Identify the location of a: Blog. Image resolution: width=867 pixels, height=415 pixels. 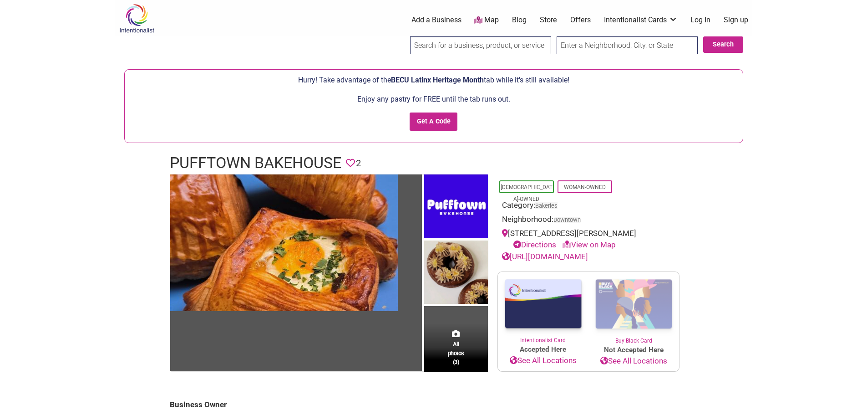
(519, 20).